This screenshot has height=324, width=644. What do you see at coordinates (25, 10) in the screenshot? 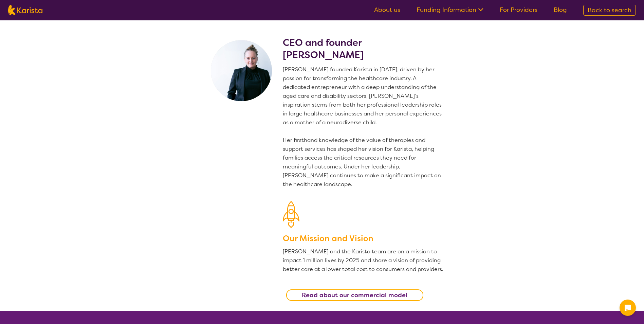
I see `img: Karista logo` at bounding box center [25, 10].